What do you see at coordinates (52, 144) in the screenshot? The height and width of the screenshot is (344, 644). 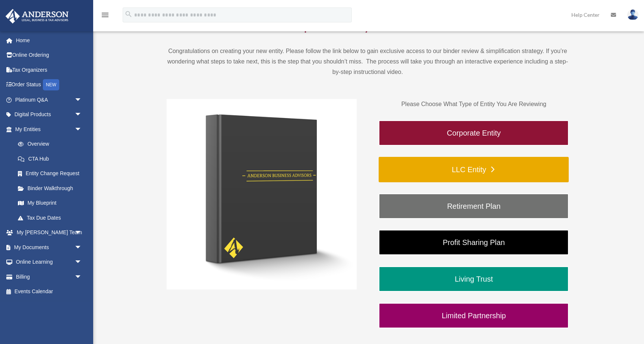 I see `a: Overview` at bounding box center [52, 144].